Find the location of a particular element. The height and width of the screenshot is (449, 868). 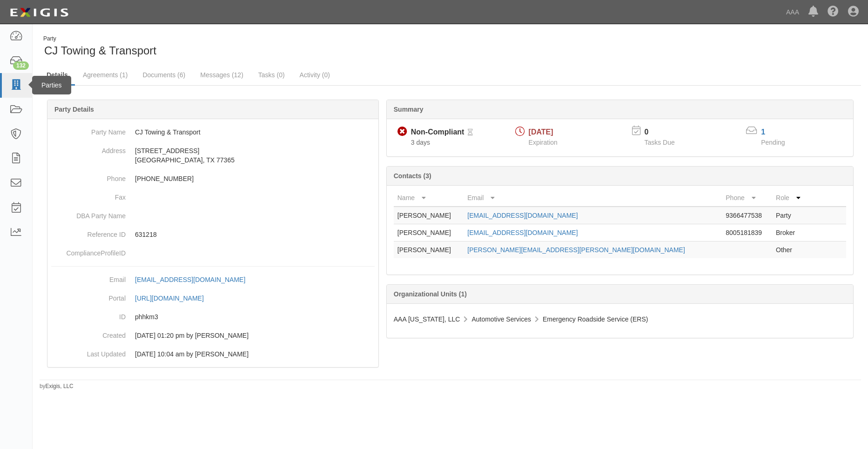

dt: Address is located at coordinates (88, 149).